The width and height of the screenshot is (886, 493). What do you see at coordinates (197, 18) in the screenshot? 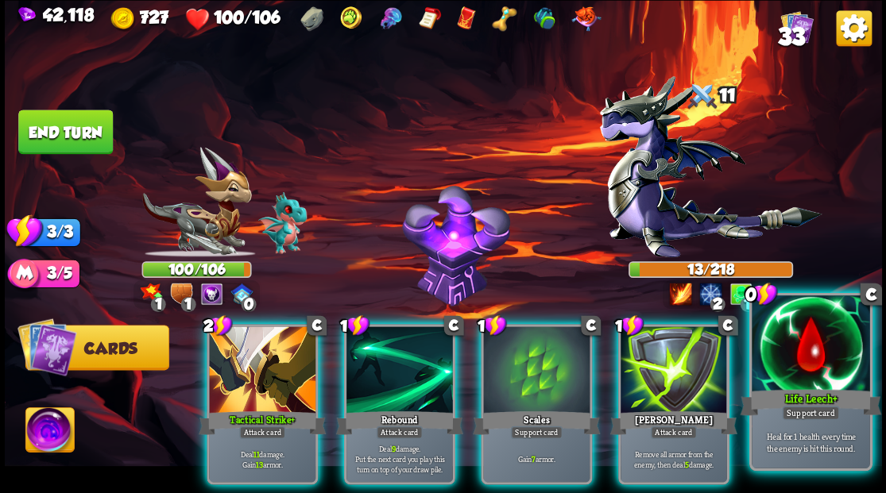
I see `img: Heart.png` at bounding box center [197, 18].